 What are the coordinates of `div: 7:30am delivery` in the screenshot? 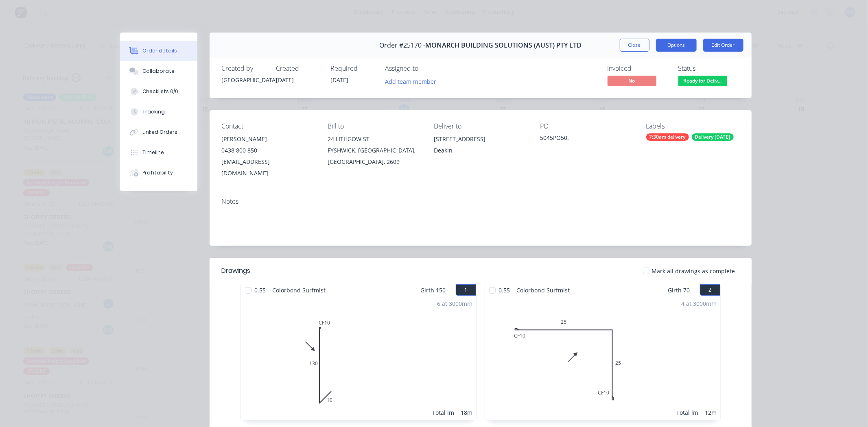 It's located at (667, 137).